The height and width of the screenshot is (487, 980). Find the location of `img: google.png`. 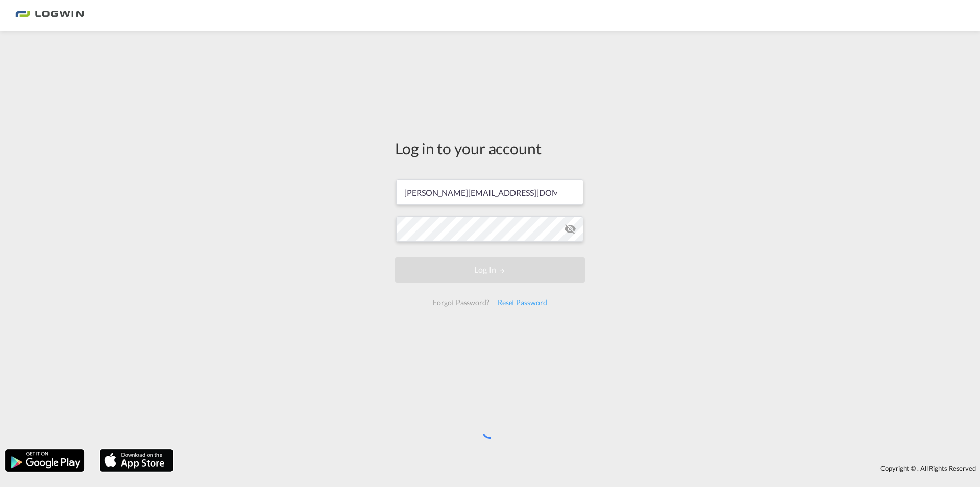

img: google.png is located at coordinates (45, 460).